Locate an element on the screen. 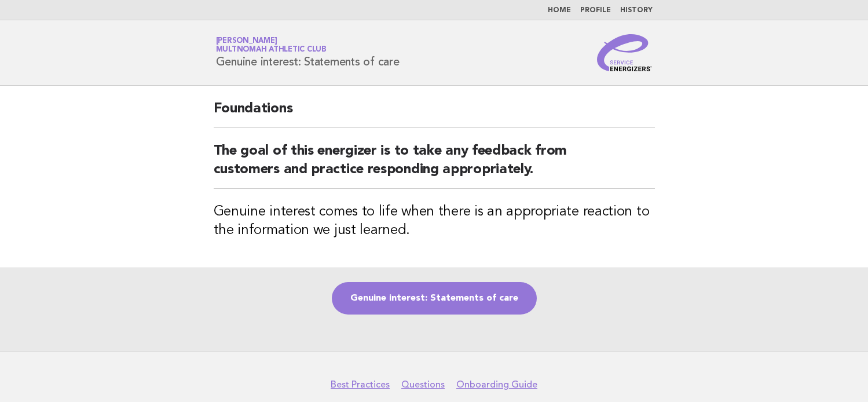 The width and height of the screenshot is (868, 402). a: Questions is located at coordinates (423, 384).